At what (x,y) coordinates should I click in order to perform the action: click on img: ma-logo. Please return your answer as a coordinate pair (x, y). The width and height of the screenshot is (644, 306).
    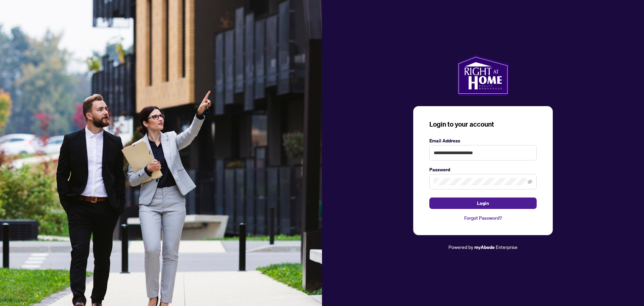
    Looking at the image, I should click on (483, 75).